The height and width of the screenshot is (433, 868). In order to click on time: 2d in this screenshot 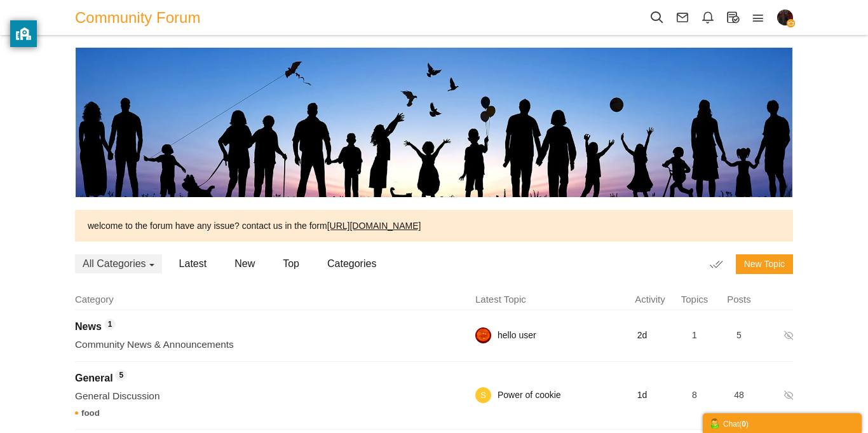, I will do `click(642, 335)`.